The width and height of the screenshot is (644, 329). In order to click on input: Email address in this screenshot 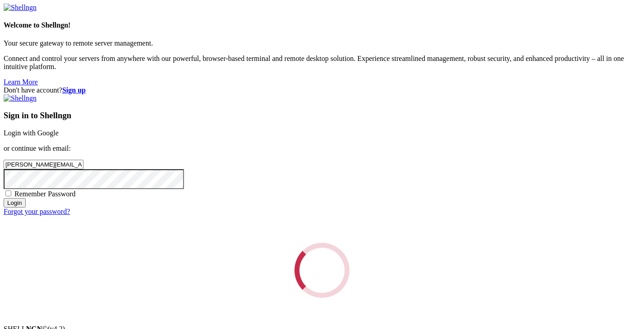, I will do `click(43, 164)`.